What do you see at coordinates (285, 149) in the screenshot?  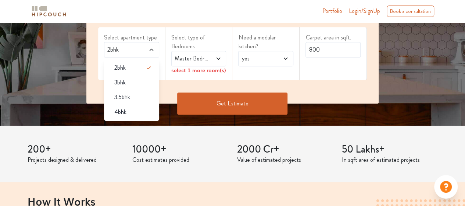 I see `h3: 2000 Cr+` at bounding box center [285, 149].